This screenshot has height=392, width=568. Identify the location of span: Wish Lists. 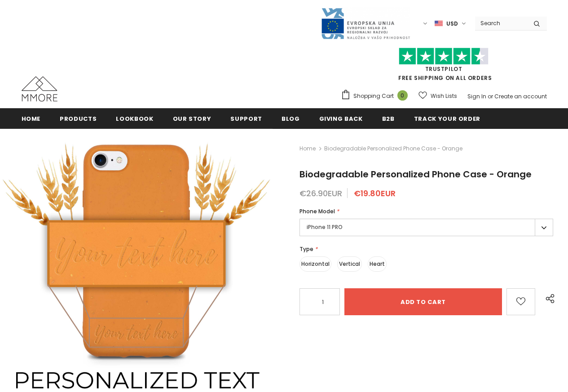
(444, 96).